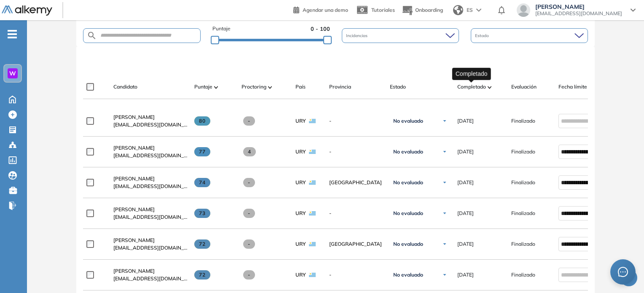  I want to click on div: Estado, so click(529, 35).